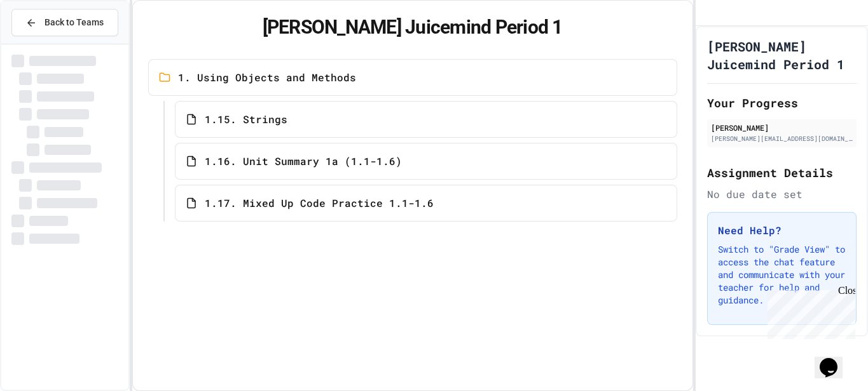 This screenshot has height=391, width=868. What do you see at coordinates (426, 161) in the screenshot?
I see `a: 1.16. Unit Summary 1a (1.1-1.6)` at bounding box center [426, 161].